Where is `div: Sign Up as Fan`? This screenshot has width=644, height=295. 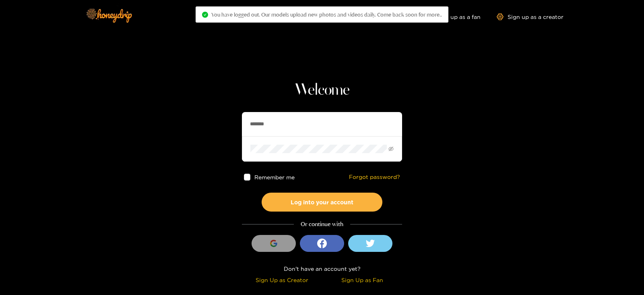
div: Sign Up as Fan is located at coordinates (362, 279).